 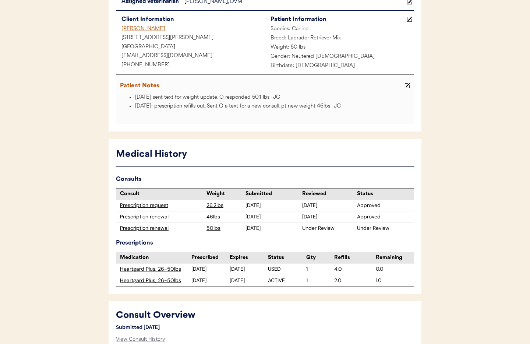 I want to click on div: Expires, so click(x=249, y=258).